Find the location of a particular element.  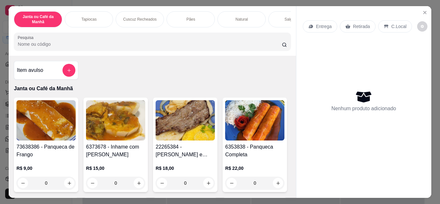

label: Pesquisa is located at coordinates (27, 37).